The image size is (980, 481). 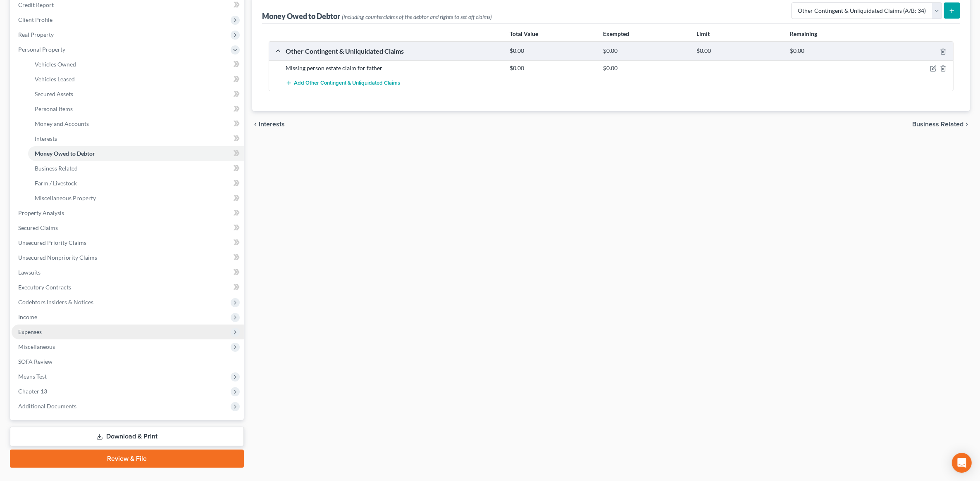 What do you see at coordinates (33, 391) in the screenshot?
I see `span: Chapter 13` at bounding box center [33, 391].